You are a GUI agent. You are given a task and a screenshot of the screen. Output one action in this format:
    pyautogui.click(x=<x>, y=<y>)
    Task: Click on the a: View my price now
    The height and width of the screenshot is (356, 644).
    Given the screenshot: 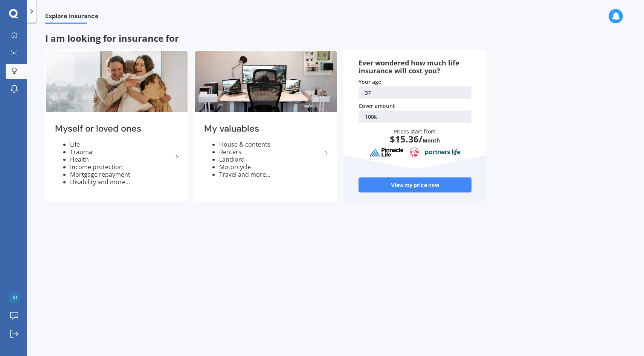 What is the action you would take?
    pyautogui.click(x=415, y=185)
    